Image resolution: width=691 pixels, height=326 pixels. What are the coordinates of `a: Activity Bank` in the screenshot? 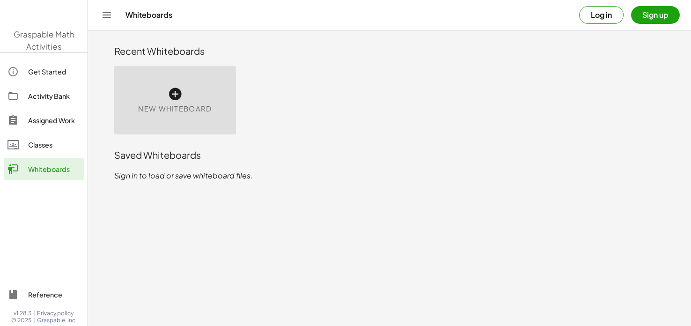 It's located at (44, 96).